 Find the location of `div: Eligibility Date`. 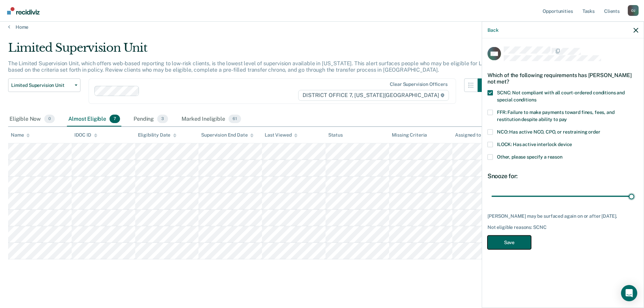

div: Eligibility Date is located at coordinates (157, 135).